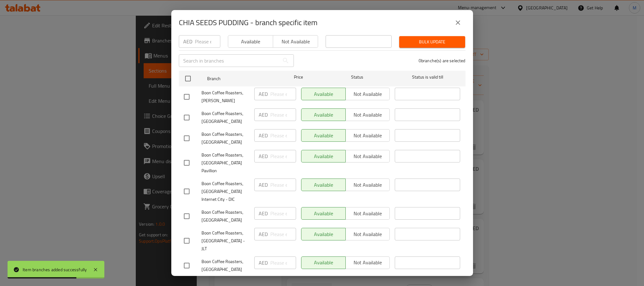 The width and height of the screenshot is (644, 286). What do you see at coordinates (229, 60) in the screenshot?
I see `input: Search in branches` at bounding box center [229, 60].